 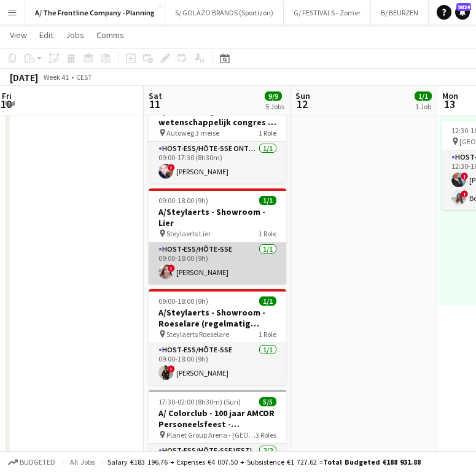 I want to click on span: View, so click(x=18, y=35).